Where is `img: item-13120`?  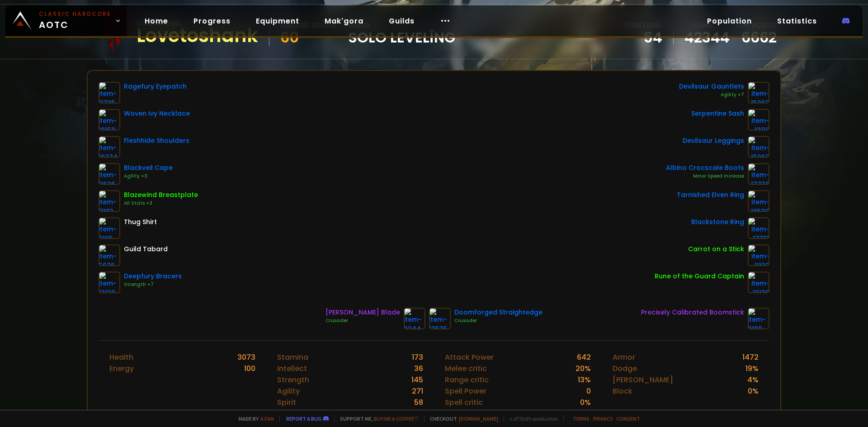 img: item-13120 is located at coordinates (110, 283).